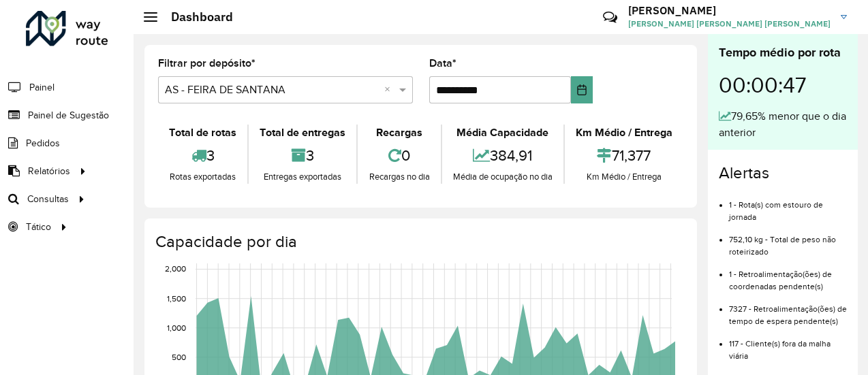 This screenshot has width=868, height=375. I want to click on div: Tempo médio por rota, so click(783, 52).